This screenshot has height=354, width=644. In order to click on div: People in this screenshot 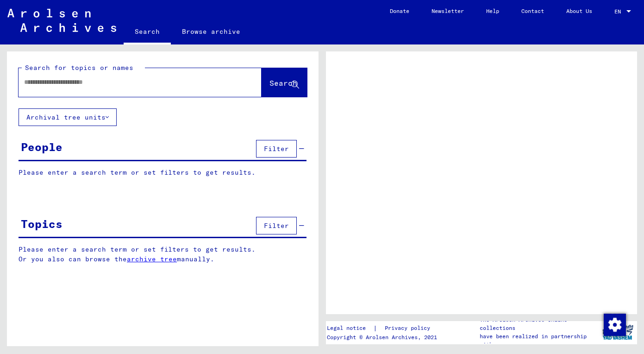, I will do `click(42, 147)`.